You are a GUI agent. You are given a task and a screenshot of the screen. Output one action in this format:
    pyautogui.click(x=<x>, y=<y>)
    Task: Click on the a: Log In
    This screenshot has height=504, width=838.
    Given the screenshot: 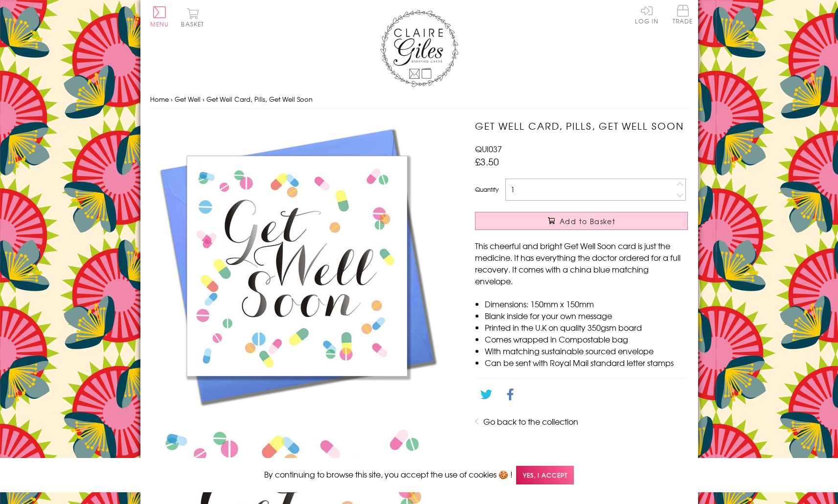 What is the action you would take?
    pyautogui.click(x=646, y=14)
    